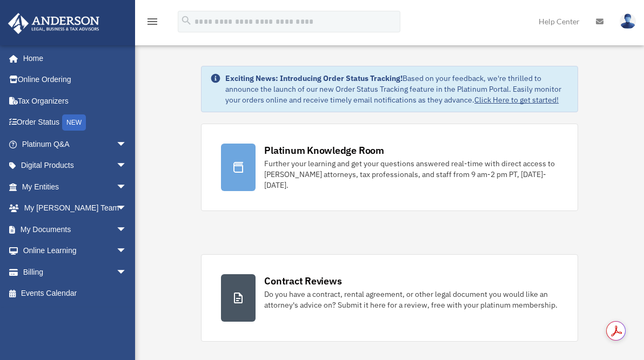 The width and height of the screenshot is (644, 360). Describe the element at coordinates (75, 187) in the screenshot. I see `a: My Entitiesarrow_drop_down` at that location.